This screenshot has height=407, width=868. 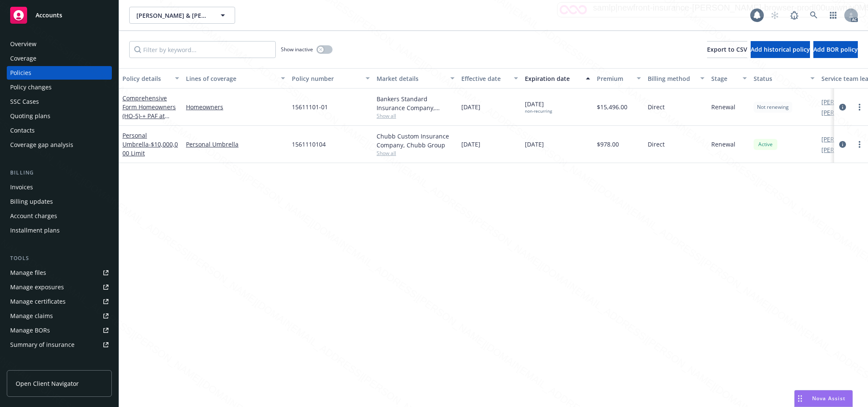 What do you see at coordinates (828, 398) in the screenshot?
I see `span: Nova Assist` at bounding box center [828, 398].